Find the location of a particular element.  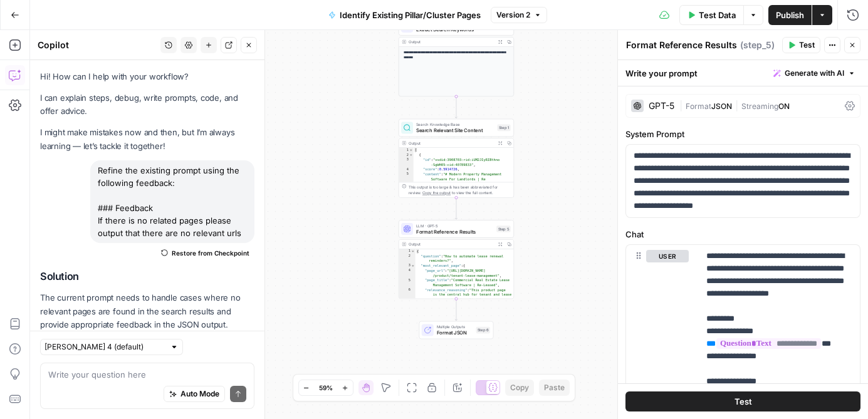

span: Generate with AI is located at coordinates (814, 73).